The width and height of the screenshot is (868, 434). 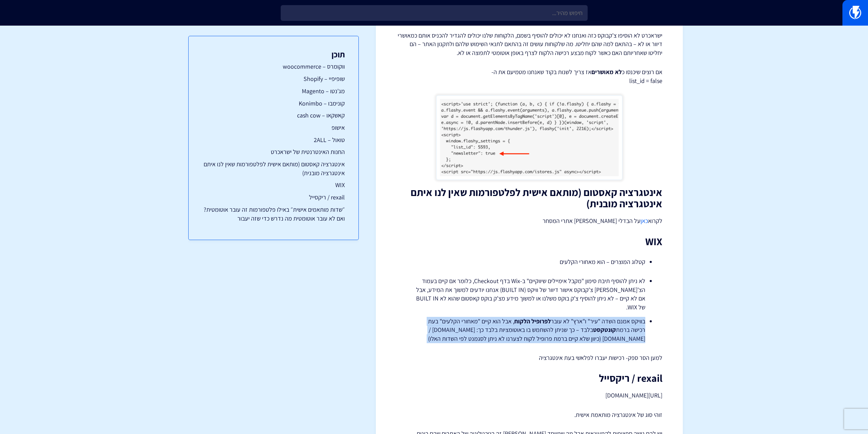 I want to click on a: ווקומרס – woocommerce, so click(x=273, y=67).